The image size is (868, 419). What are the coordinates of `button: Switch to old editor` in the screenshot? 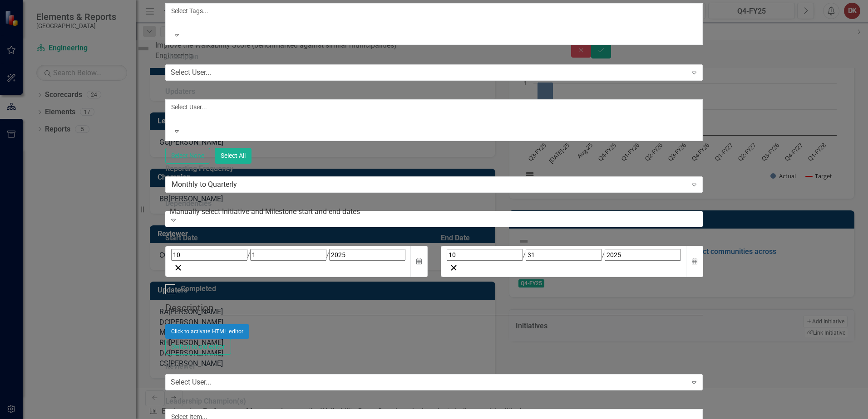 It's located at (198, 347).